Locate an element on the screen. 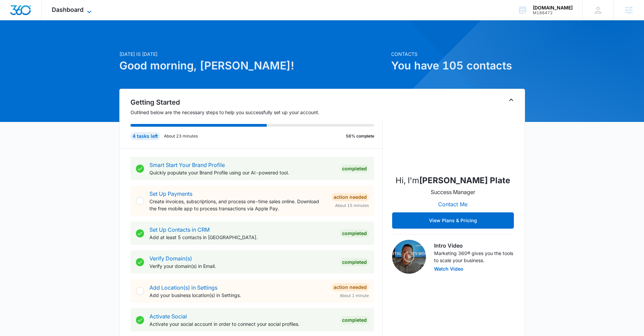 The image size is (644, 336). a: Set Up Contacts in CRM is located at coordinates (180, 230).